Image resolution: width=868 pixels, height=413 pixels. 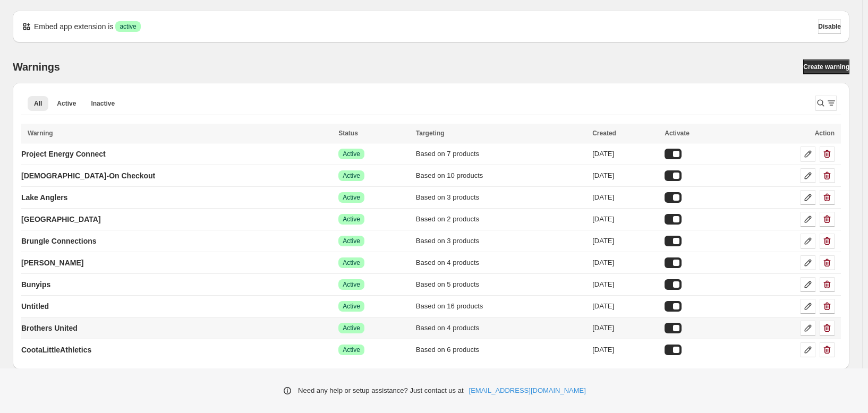 What do you see at coordinates (59, 241) in the screenshot?
I see `p: Brungle Connections` at bounding box center [59, 241].